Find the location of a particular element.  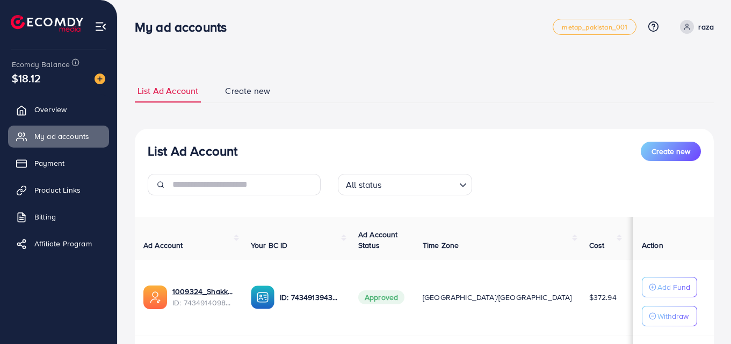

span: Time Zone is located at coordinates (440, 245).